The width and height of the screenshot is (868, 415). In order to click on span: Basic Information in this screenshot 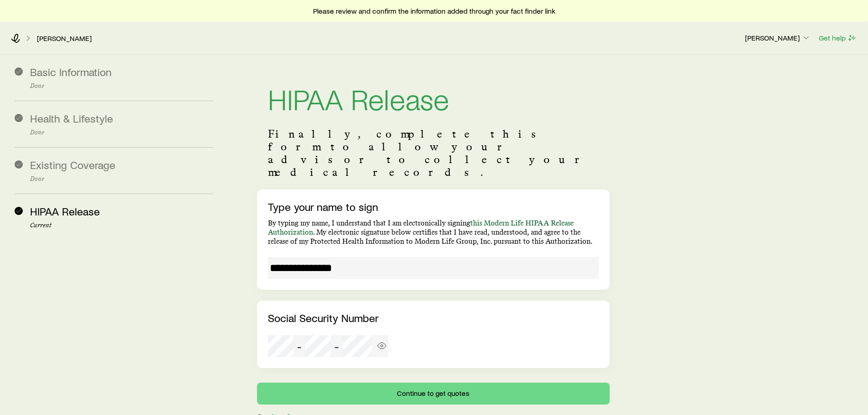, I will do `click(70, 72)`.